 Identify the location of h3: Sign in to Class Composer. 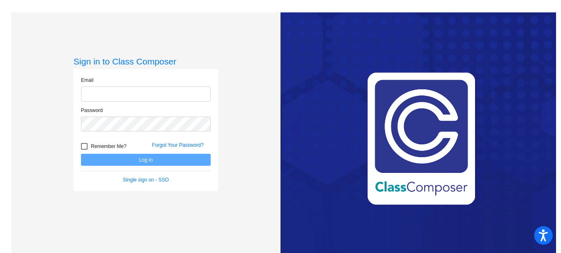
(146, 61).